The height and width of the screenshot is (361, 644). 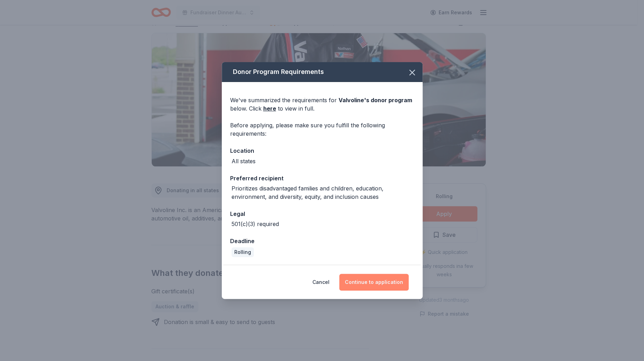 I want to click on div: 501(c)(3) required, so click(x=255, y=224).